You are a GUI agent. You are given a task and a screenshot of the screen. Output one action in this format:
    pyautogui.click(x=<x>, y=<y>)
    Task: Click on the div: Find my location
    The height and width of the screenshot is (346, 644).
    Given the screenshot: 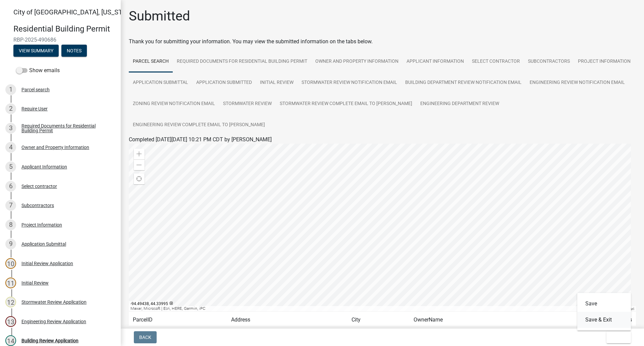 What is the action you would take?
    pyautogui.click(x=139, y=179)
    